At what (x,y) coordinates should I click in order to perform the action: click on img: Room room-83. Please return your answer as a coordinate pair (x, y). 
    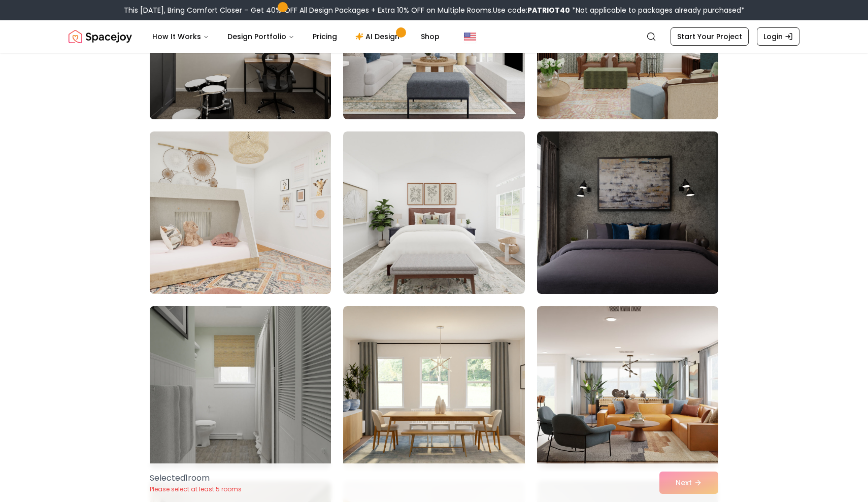
    Looking at the image, I should click on (434, 387).